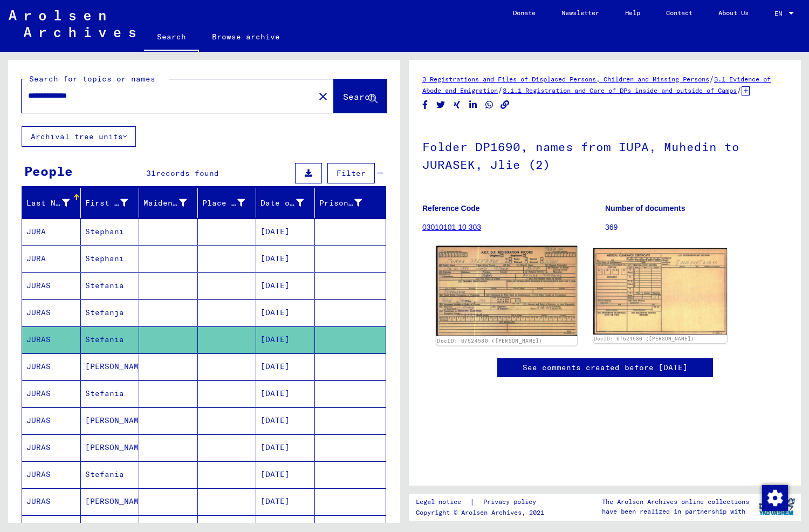 Image resolution: width=809 pixels, height=532 pixels. What do you see at coordinates (323, 96) in the screenshot?
I see `button: Clear` at bounding box center [323, 96].